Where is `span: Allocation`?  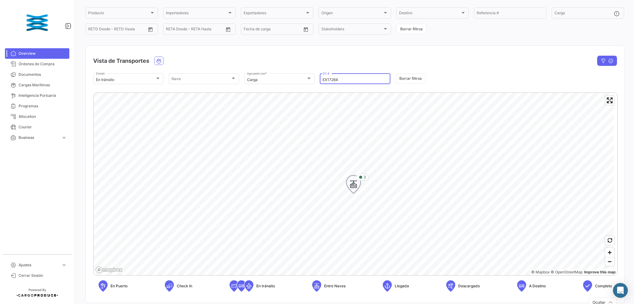
span: Allocation is located at coordinates (43, 117).